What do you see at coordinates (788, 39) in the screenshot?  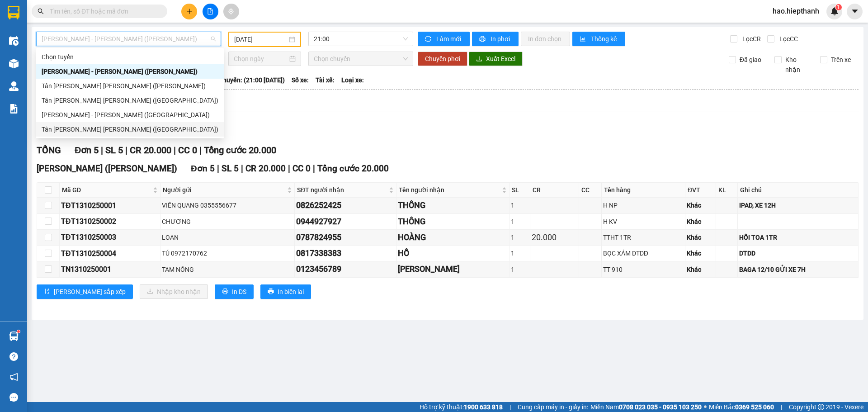 I see `span: Lọc CC` at bounding box center [788, 39].